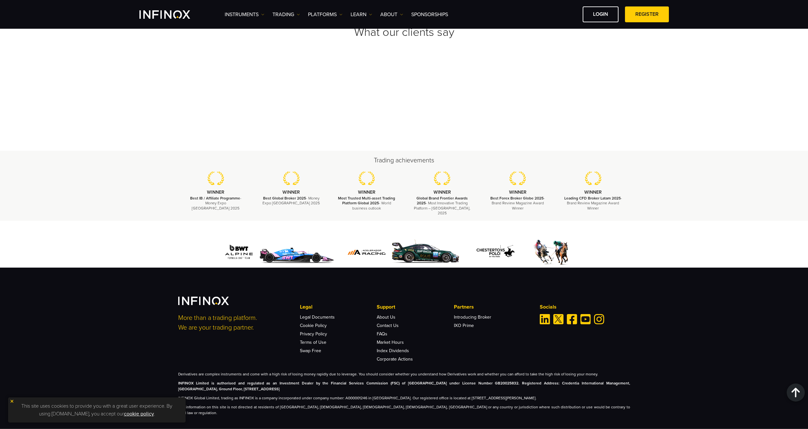 This screenshot has height=429, width=808. Describe the element at coordinates (585, 307) in the screenshot. I see `p: Socials` at that location.